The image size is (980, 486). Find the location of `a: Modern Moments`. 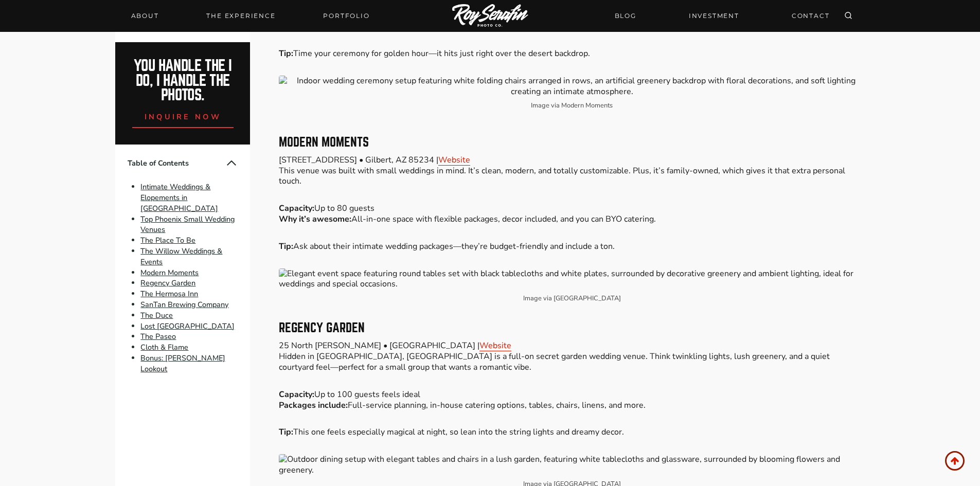

a: Modern Moments is located at coordinates (169, 273).